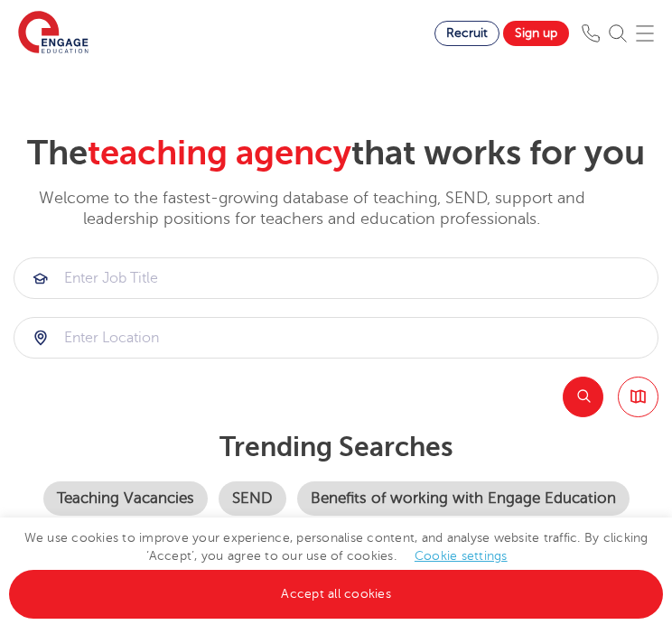  Describe the element at coordinates (252, 499) in the screenshot. I see `a: SEND` at that location.